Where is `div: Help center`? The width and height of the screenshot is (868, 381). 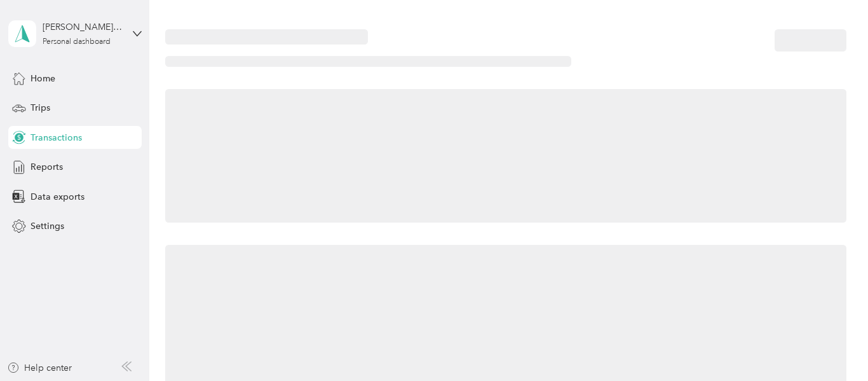 div: Help center is located at coordinates (39, 368).